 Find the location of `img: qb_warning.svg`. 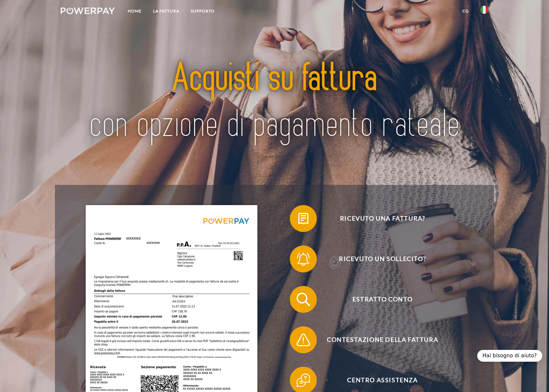

img: qb_warning.svg is located at coordinates (303, 340).